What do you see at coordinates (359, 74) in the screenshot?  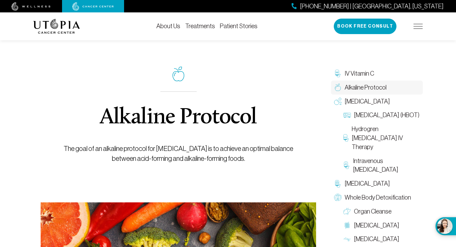 I see `span: IV Vitamin C` at bounding box center [359, 74].